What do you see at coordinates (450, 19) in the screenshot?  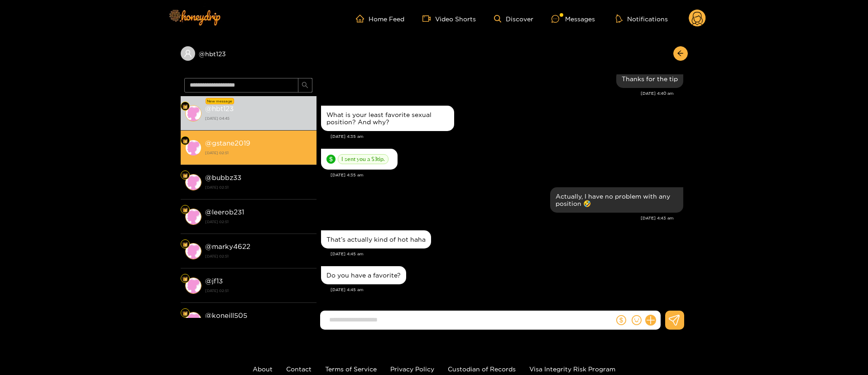 I see `a: Video Shorts` at bounding box center [450, 19].